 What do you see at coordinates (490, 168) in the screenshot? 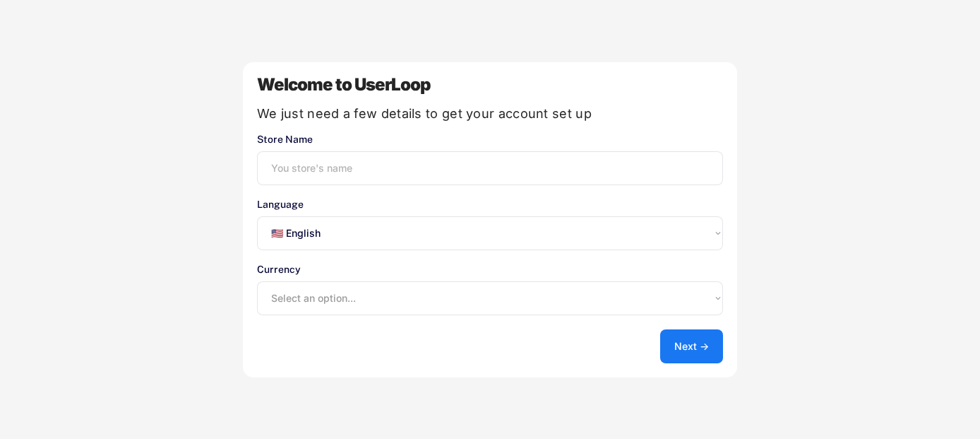
I see `input: You store's name` at bounding box center [490, 168].